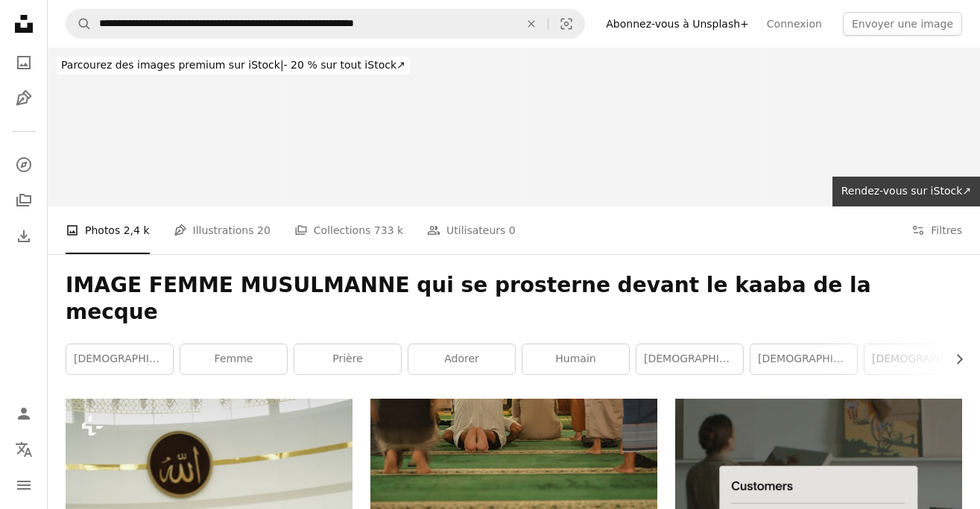 This screenshot has height=509, width=980. Describe the element at coordinates (24, 450) in the screenshot. I see `button: Langue` at that location.